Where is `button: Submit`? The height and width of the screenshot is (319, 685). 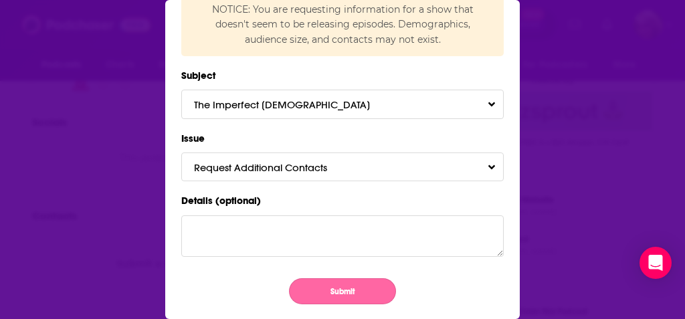 button: Submit is located at coordinates (342, 291).